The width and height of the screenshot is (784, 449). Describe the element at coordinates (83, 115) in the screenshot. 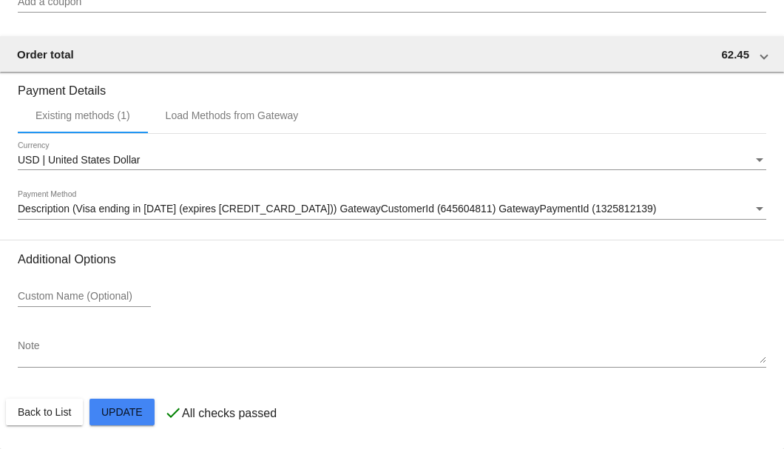

I see `div: Existing methods (1)` at that location.